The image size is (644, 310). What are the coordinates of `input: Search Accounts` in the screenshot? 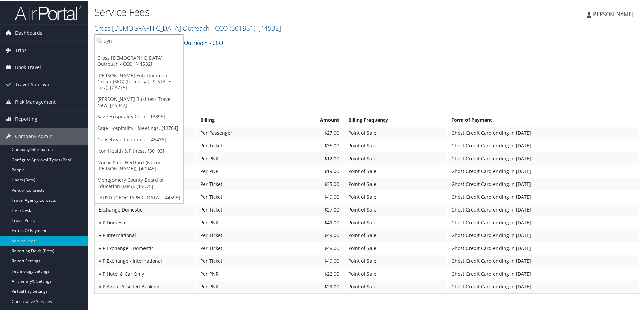 It's located at (139, 40).